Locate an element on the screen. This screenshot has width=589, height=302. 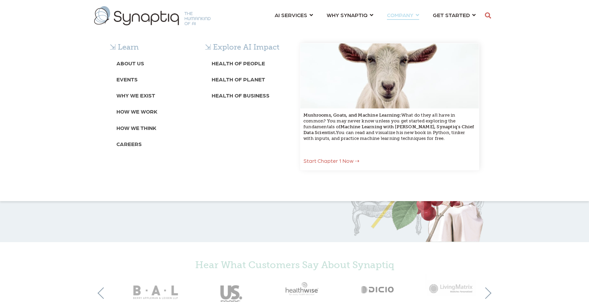
h4: Hear What Customers Say About Synaptiq is located at coordinates (294, 265).